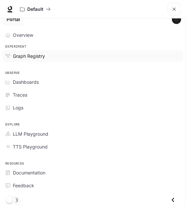 The image size is (186, 206). I want to click on a: Logs, so click(93, 108).